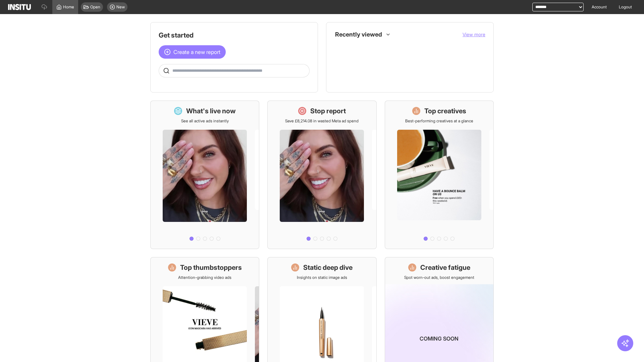  Describe the element at coordinates (439, 121) in the screenshot. I see `p: Best-performing creatives at a glance` at that location.